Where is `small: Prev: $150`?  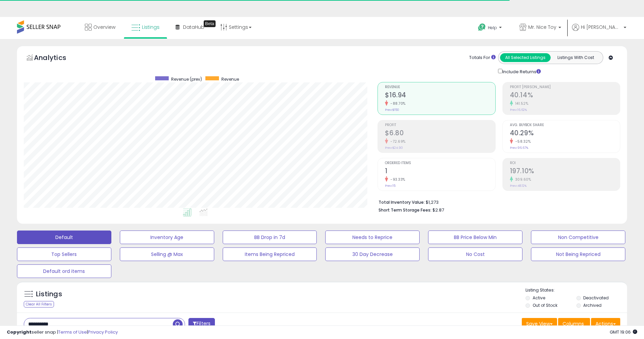 small: Prev: $150 is located at coordinates (392, 110).